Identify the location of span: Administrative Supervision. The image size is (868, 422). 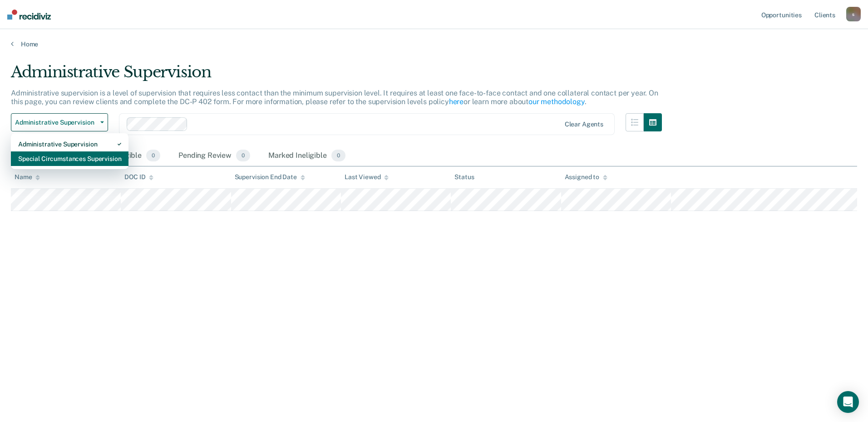
(56, 122).